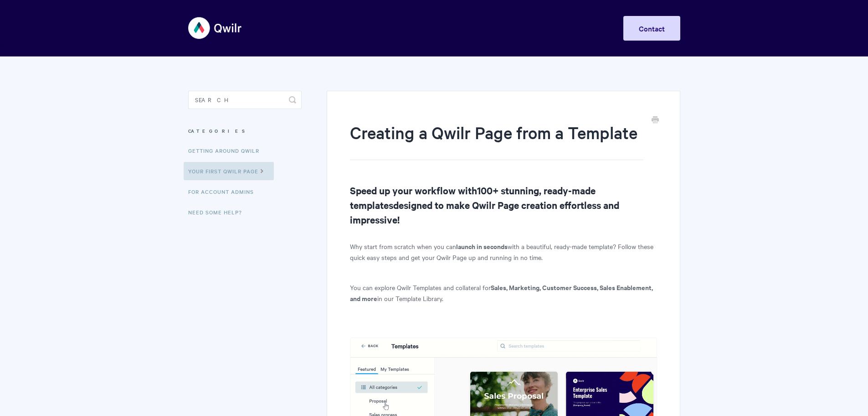 The image size is (868, 416). What do you see at coordinates (503, 252) in the screenshot?
I see `p: Why start from scratch when you can with a beautiful, ready-made template? Follow these quick eas...` at bounding box center [503, 252].